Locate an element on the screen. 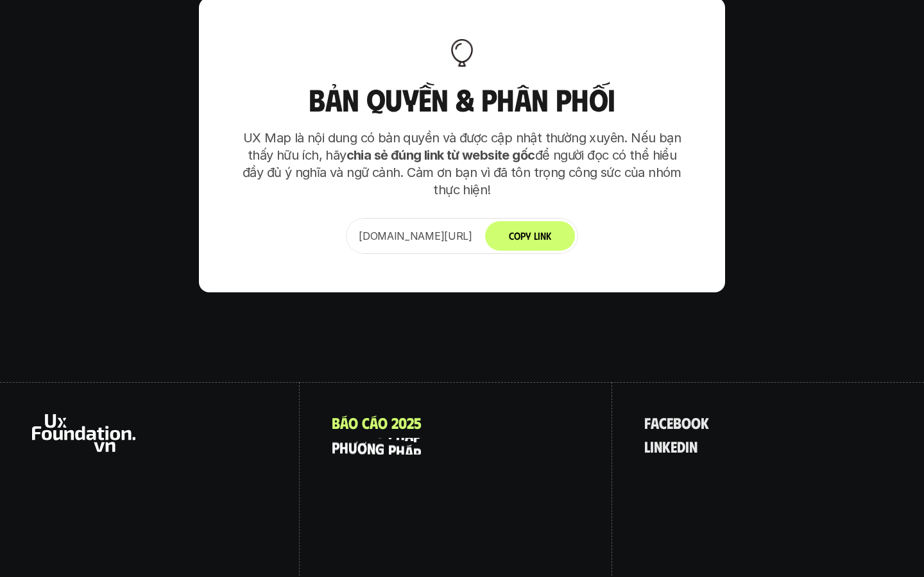 The image size is (924, 577). a: linkedin is located at coordinates (671, 446).